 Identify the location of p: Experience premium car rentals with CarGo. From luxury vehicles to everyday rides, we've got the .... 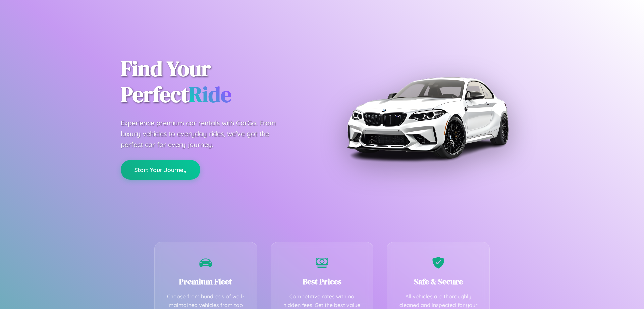
(205, 133).